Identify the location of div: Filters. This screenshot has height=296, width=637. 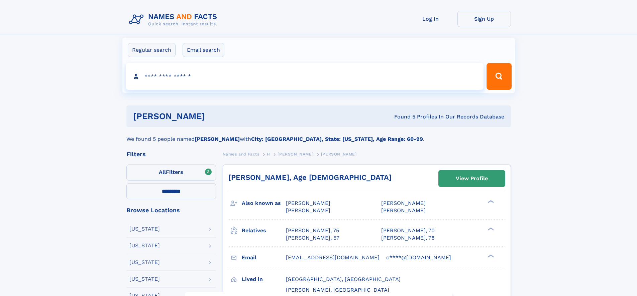
(171, 154).